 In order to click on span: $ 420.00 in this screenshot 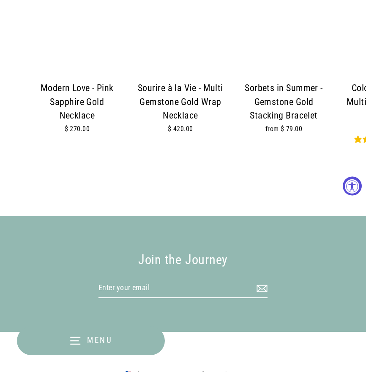, I will do `click(180, 129)`.